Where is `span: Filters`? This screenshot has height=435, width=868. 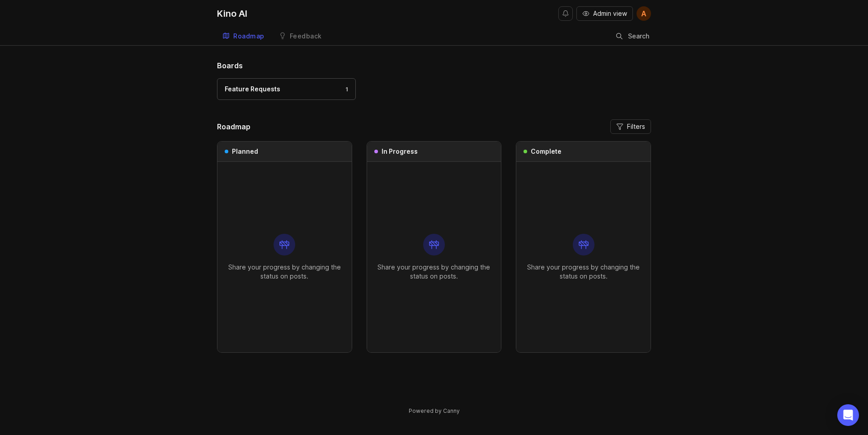
span: Filters is located at coordinates (636, 127).